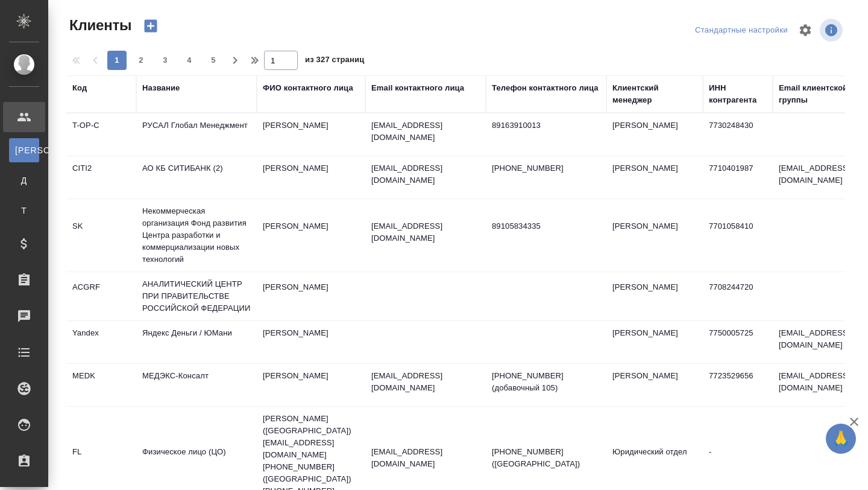 The width and height of the screenshot is (868, 490). I want to click on td: T-OP-C, so click(101, 134).